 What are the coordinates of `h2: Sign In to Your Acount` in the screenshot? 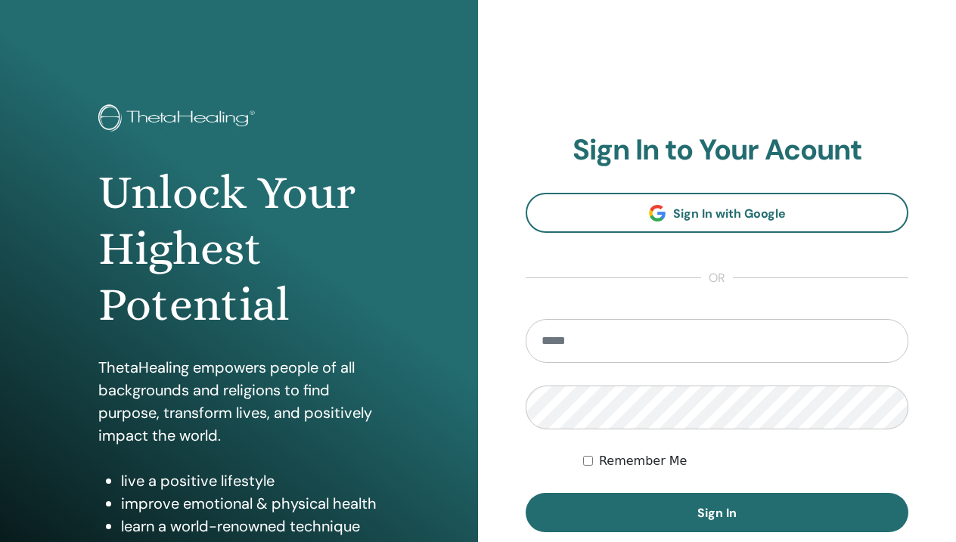 It's located at (717, 151).